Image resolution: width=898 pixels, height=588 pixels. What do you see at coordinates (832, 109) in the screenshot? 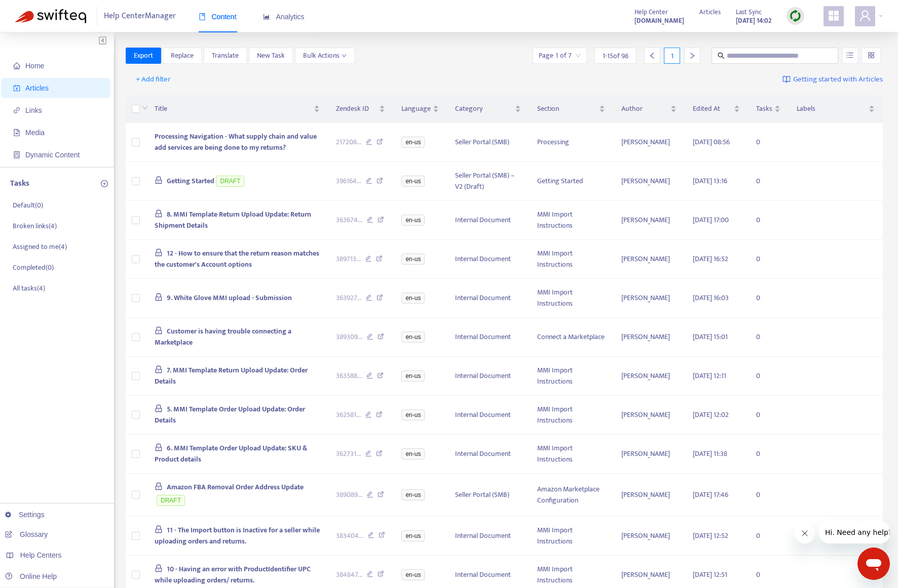
I see `span: Labels` at bounding box center [832, 109].